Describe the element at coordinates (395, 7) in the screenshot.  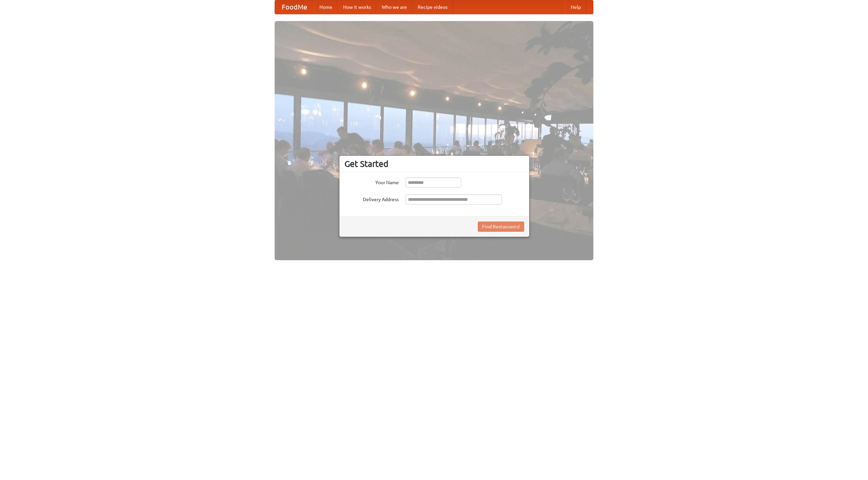
I see `a: Who we are` at that location.